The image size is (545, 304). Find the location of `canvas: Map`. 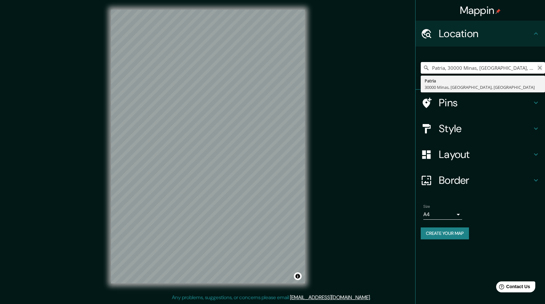

canvas: Map is located at coordinates (208, 147).